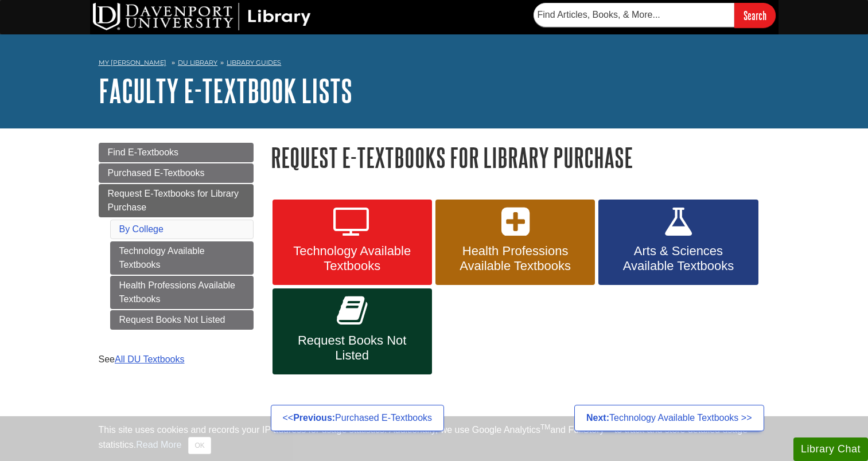 This screenshot has width=868, height=461. What do you see at coordinates (202, 17) in the screenshot?
I see `img: DU Library` at bounding box center [202, 17].